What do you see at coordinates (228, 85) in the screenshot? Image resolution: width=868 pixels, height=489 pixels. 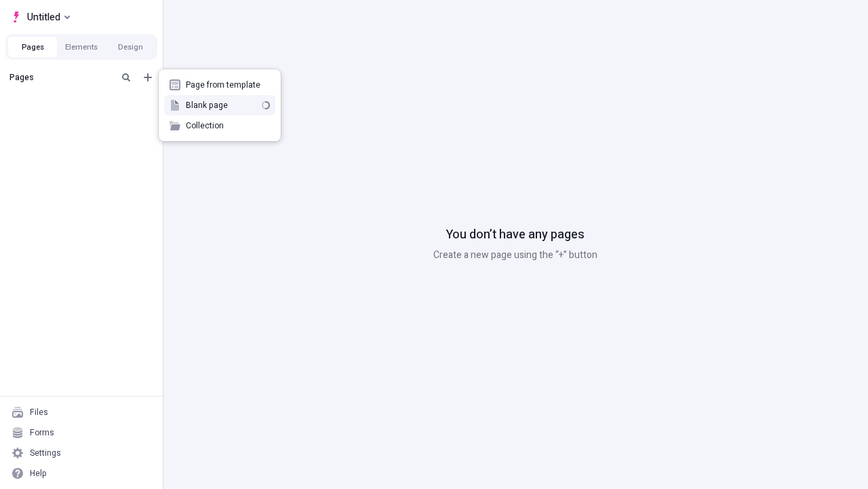 I see `span: Page from template` at bounding box center [228, 85].